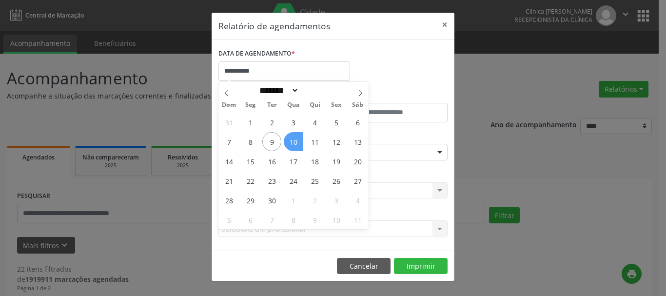 The height and width of the screenshot is (296, 666). Describe the element at coordinates (315, 161) in the screenshot. I see `span: Setembro 18, 2025` at that location.